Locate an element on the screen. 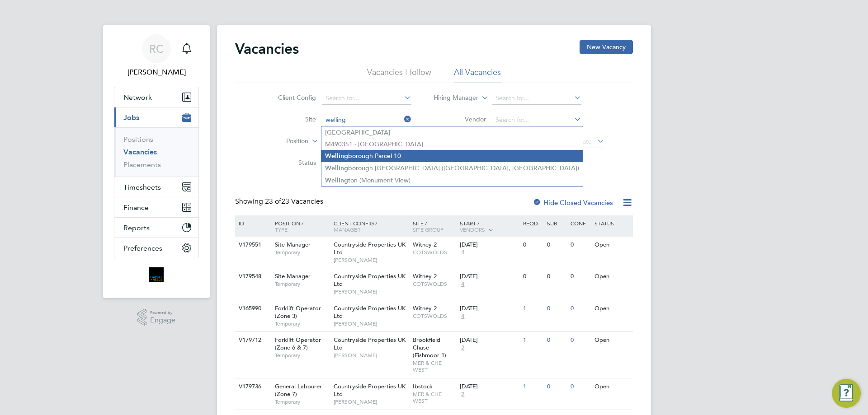 This screenshot has width=868, height=415. div: Status is located at coordinates (612, 223).